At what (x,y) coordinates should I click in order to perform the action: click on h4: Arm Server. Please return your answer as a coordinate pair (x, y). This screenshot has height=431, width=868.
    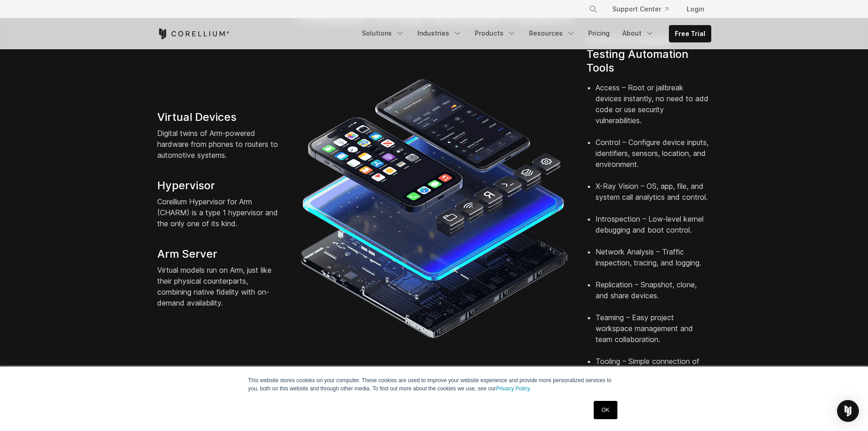
    Looking at the image, I should click on (220, 254).